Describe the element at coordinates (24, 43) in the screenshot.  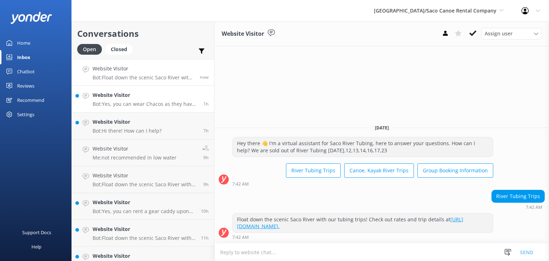
I see `div: Home` at that location.